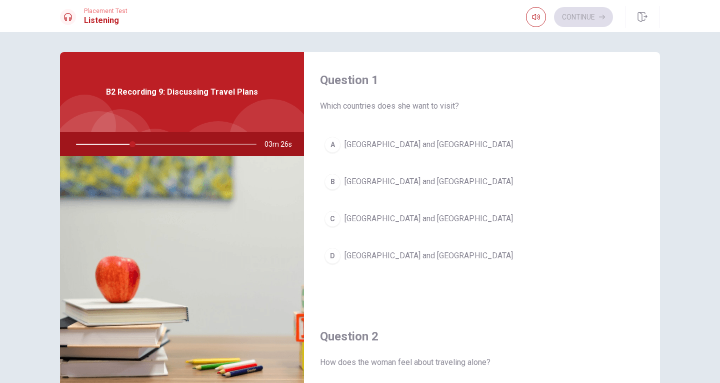  What do you see at coordinates (333, 145) in the screenshot?
I see `div: A` at bounding box center [333, 145].